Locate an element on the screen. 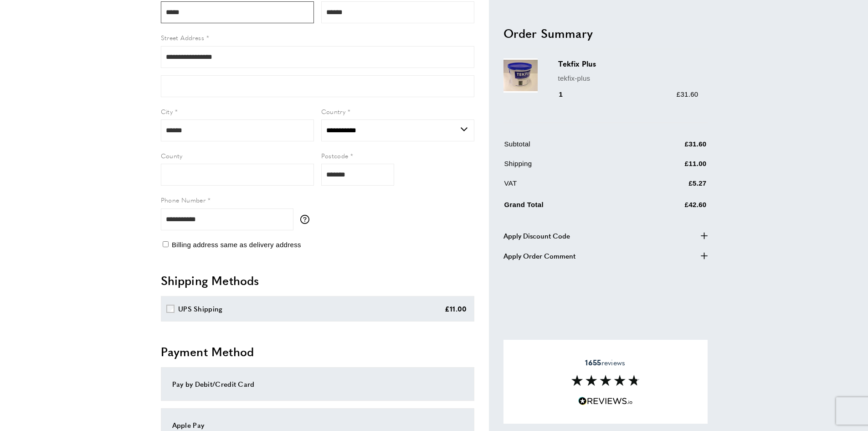 Image resolution: width=868 pixels, height=431 pixels. img: Reviews.io 5 stars is located at coordinates (605, 400).